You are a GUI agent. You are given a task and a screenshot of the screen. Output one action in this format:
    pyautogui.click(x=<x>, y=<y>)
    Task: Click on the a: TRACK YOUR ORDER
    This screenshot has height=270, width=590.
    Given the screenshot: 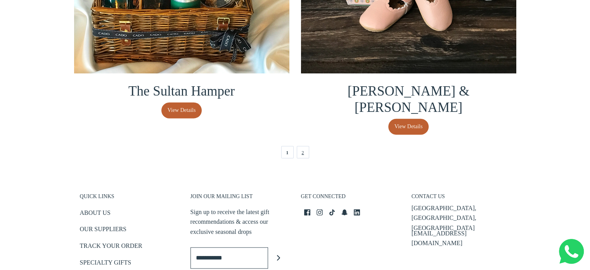 What is the action you would take?
    pyautogui.click(x=111, y=247)
    